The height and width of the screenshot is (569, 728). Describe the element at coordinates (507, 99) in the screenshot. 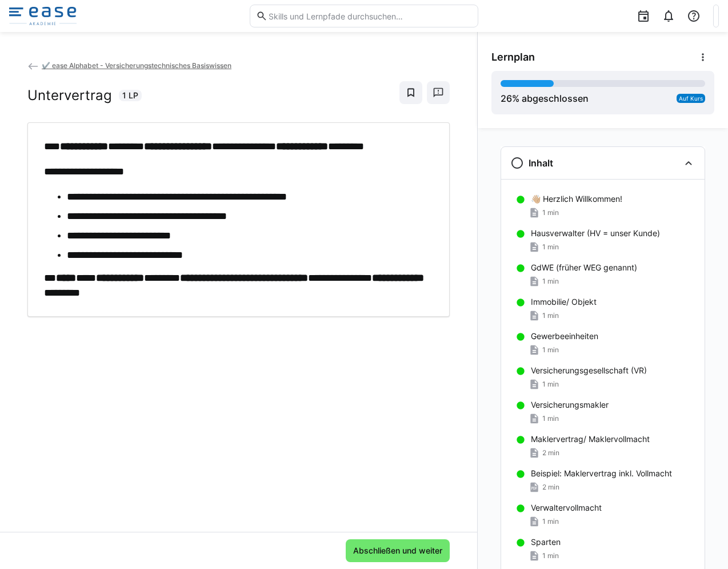

I see `span: 26` at that location.